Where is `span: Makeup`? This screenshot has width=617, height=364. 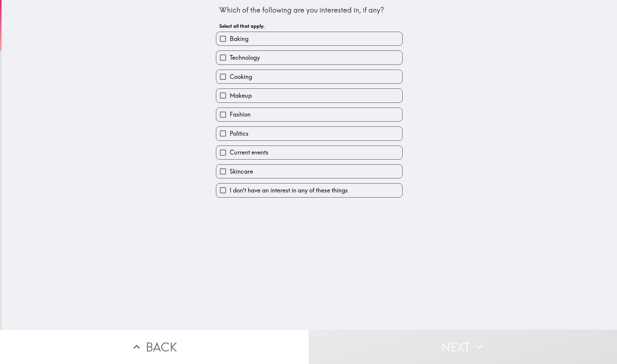
span: Makeup is located at coordinates (241, 96).